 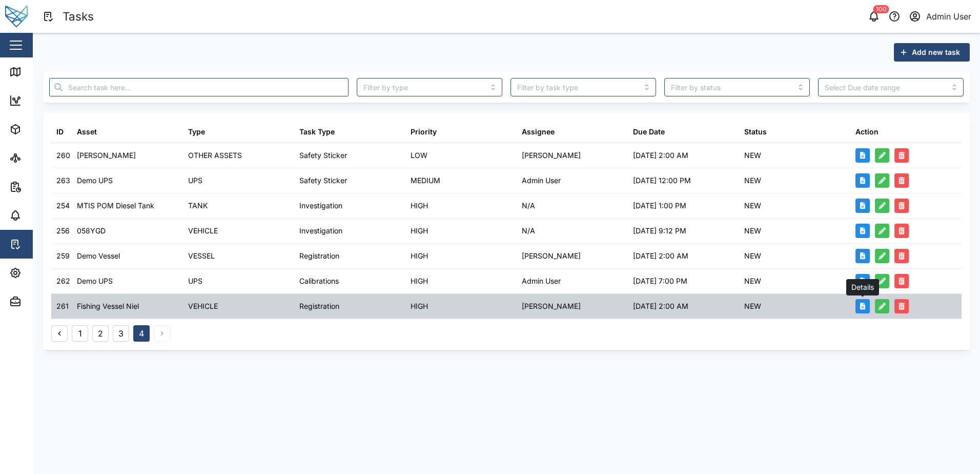 What do you see at coordinates (424, 132) in the screenshot?
I see `div: Priority` at bounding box center [424, 132].